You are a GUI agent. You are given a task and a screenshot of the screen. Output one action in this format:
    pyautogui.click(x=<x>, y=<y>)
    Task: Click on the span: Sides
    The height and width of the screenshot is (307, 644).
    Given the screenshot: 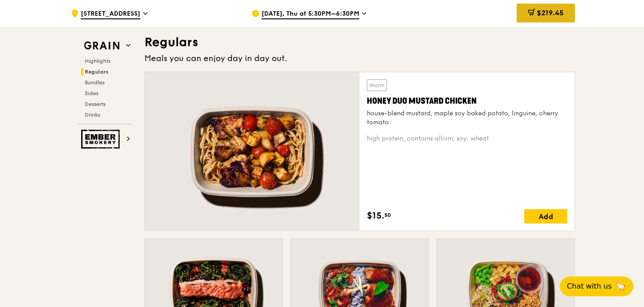 What is the action you would take?
    pyautogui.click(x=92, y=94)
    